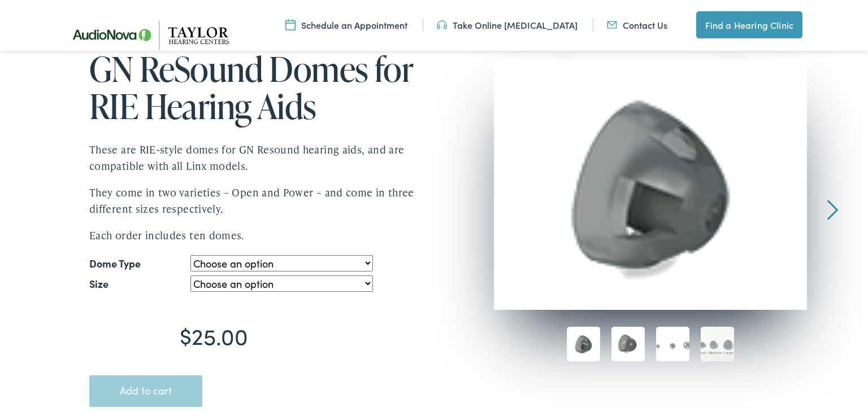 The height and width of the screenshot is (412, 868). I want to click on label: Size, so click(99, 284).